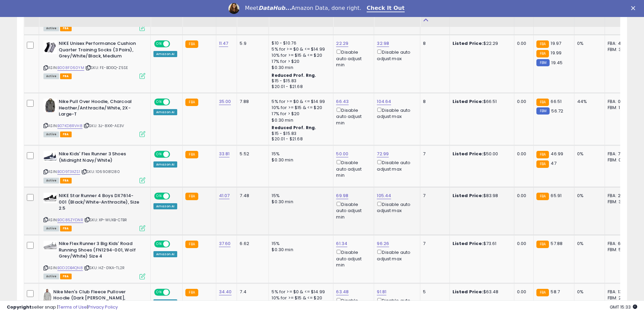  I want to click on a: Privacy Policy, so click(103, 307).